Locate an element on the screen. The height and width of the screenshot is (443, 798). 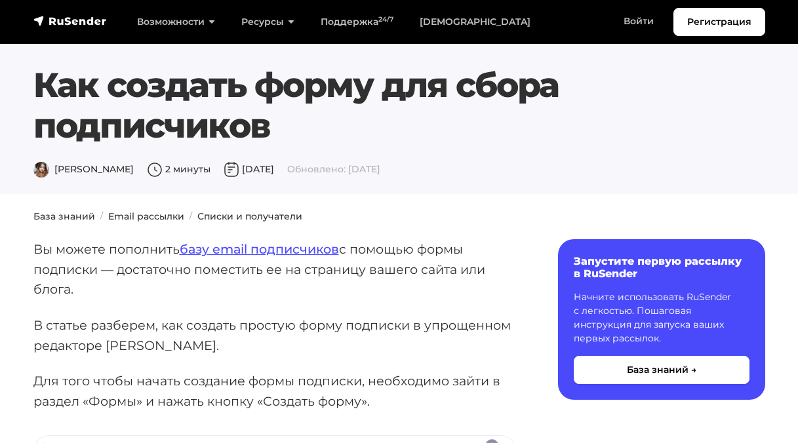
img: Дата публикации is located at coordinates (232, 170).